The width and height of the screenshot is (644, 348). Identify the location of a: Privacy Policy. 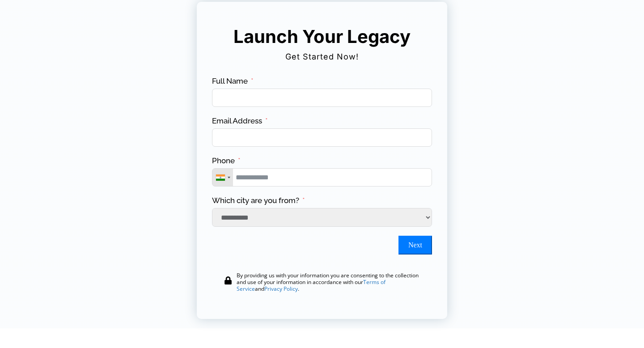
(281, 289).